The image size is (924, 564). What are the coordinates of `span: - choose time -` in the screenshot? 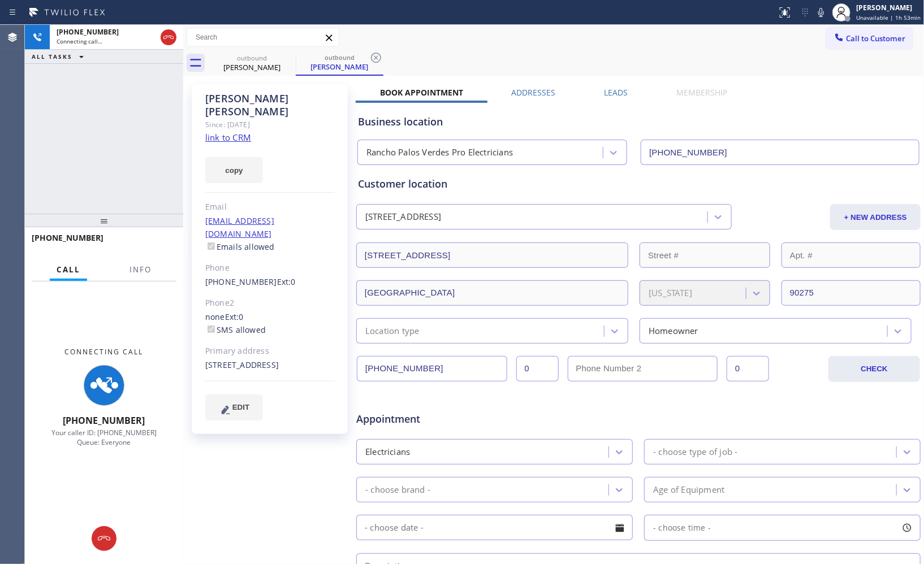 It's located at (682, 527).